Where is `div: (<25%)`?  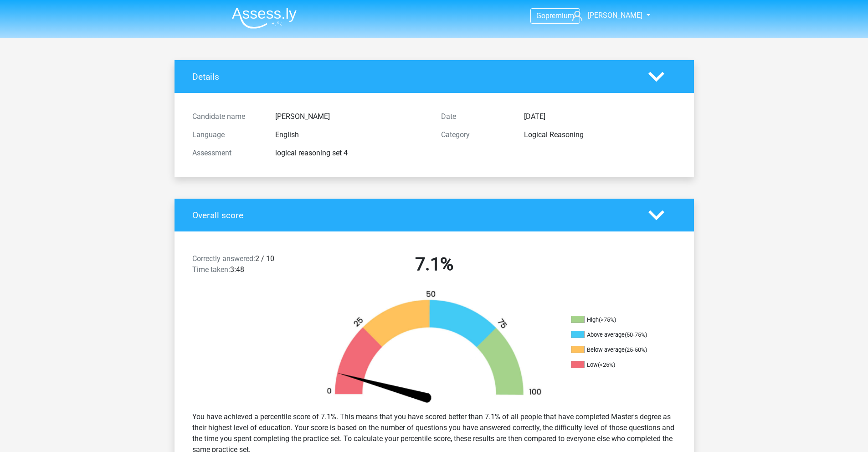 div: (<25%) is located at coordinates (606, 364).